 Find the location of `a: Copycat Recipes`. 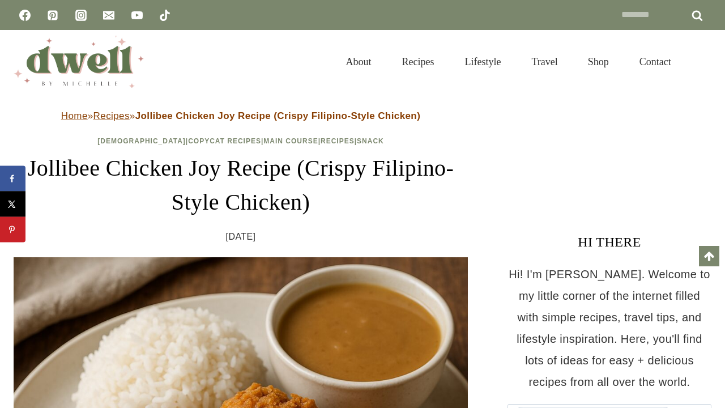

a: Copycat Recipes is located at coordinates (224, 141).